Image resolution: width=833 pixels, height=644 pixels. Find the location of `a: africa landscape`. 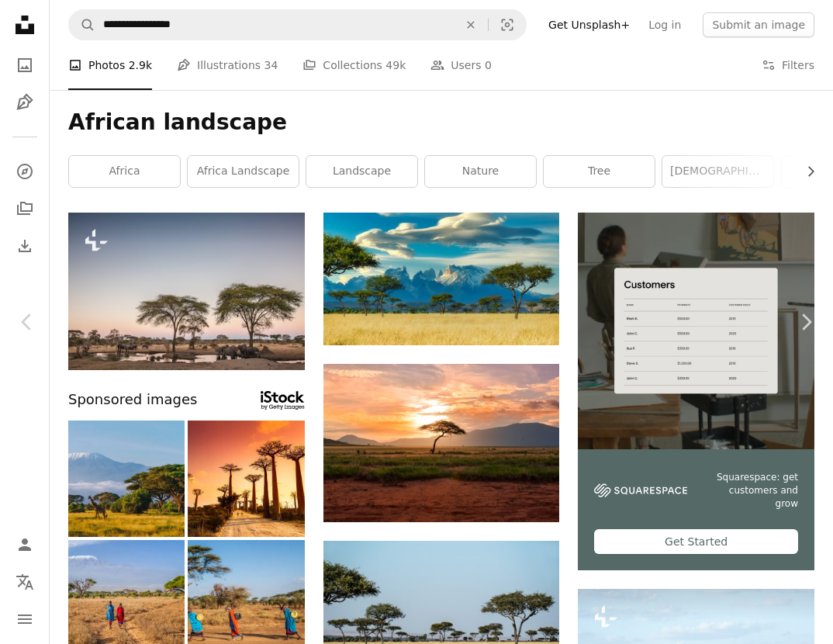

a: africa landscape is located at coordinates (243, 172).